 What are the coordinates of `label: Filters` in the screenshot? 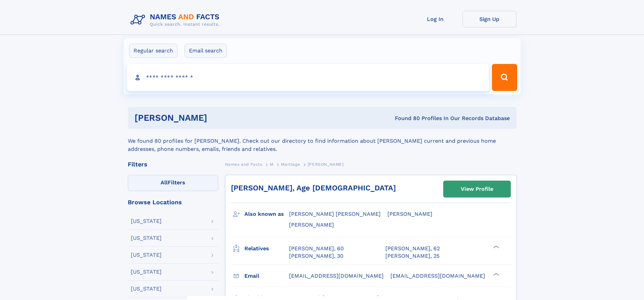 It's located at (173, 183).